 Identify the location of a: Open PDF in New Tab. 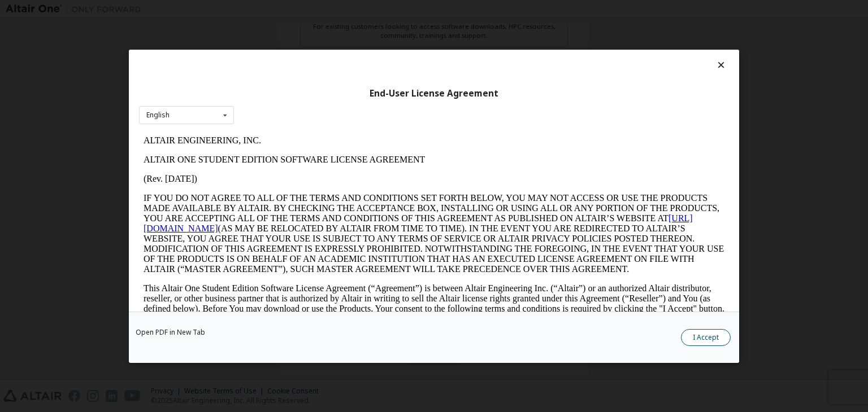
(170, 332).